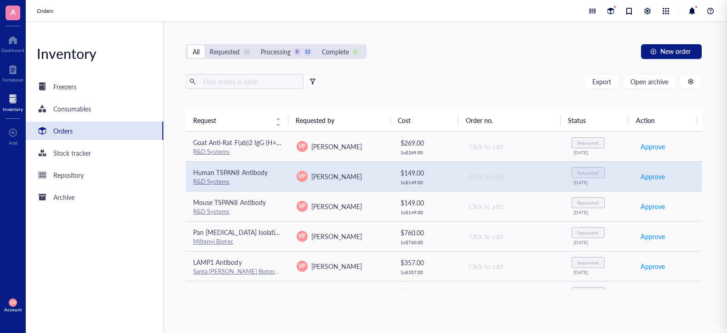  What do you see at coordinates (275, 142) in the screenshot?
I see `span: Goat Anti-Rat F(ab)2 IgG (H+L) APC-conjugated Antibody` at bounding box center [275, 142].